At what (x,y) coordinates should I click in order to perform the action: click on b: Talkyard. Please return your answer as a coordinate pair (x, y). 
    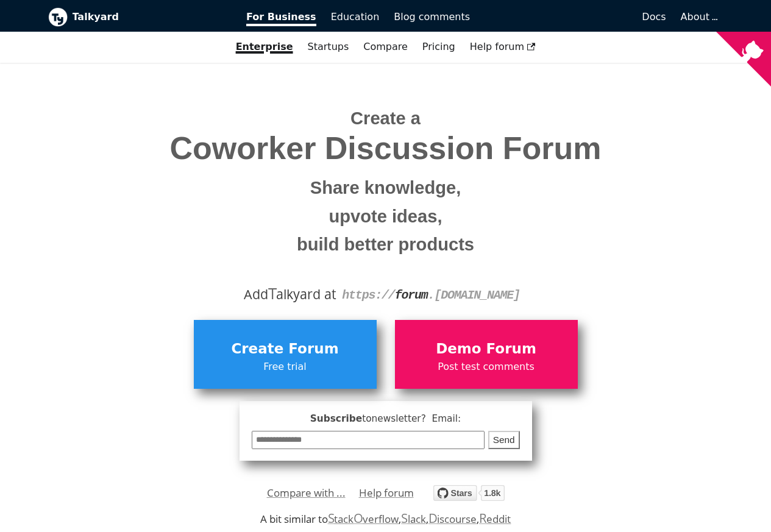
    Looking at the image, I should click on (151, 17).